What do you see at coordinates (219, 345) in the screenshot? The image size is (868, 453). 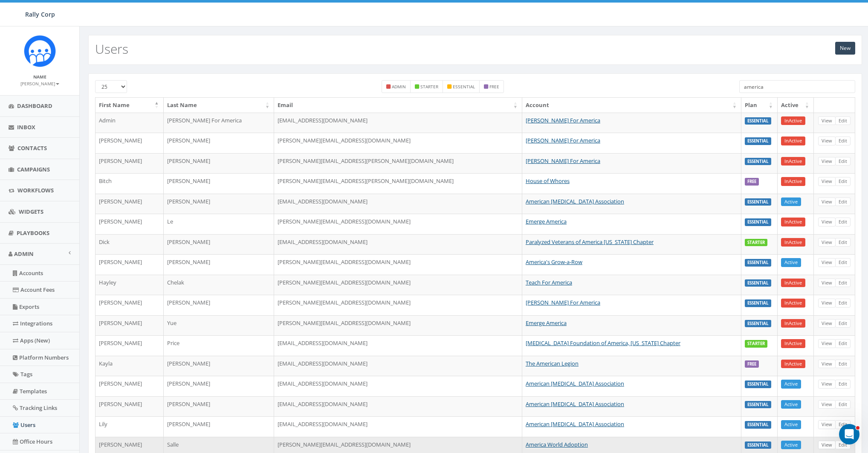 I see `td: Price` at bounding box center [219, 345].